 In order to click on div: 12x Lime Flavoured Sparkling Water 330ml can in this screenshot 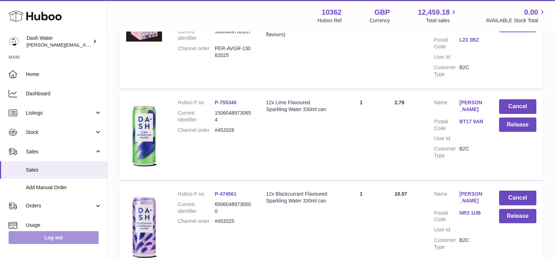, I will do `click(297, 106)`.